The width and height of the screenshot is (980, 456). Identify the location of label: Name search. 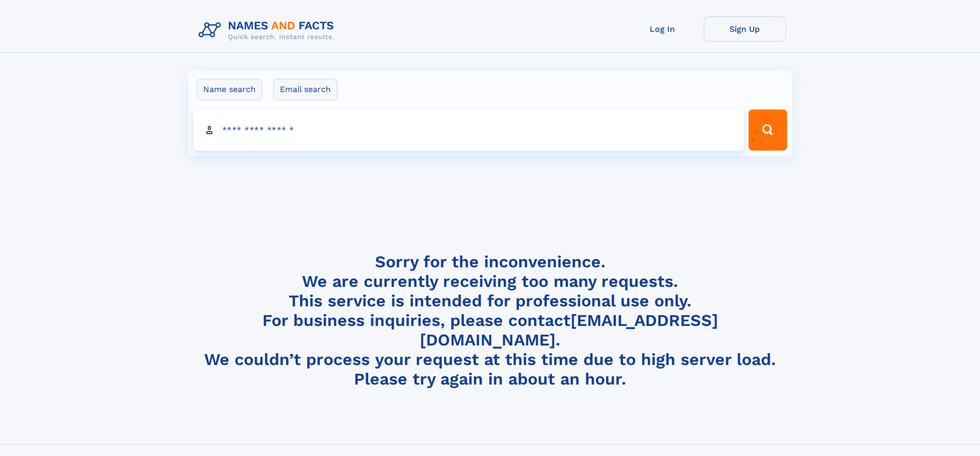
(230, 90).